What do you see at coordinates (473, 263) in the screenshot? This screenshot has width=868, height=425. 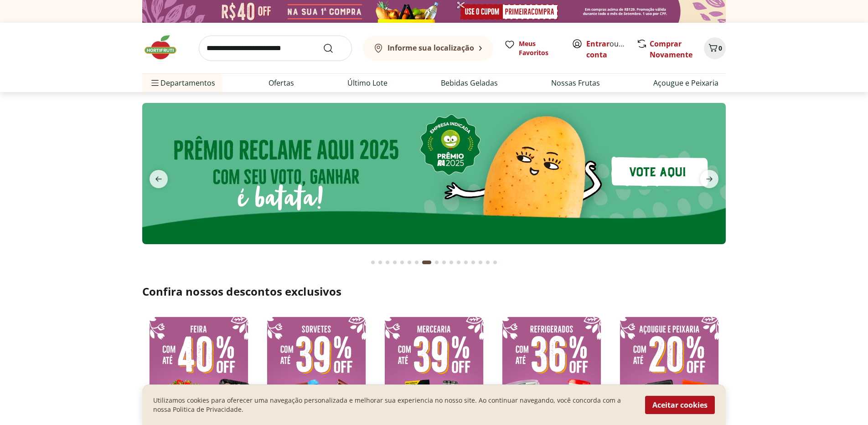 I see `button: Go to page 14 from fs-carousel` at bounding box center [473, 263].